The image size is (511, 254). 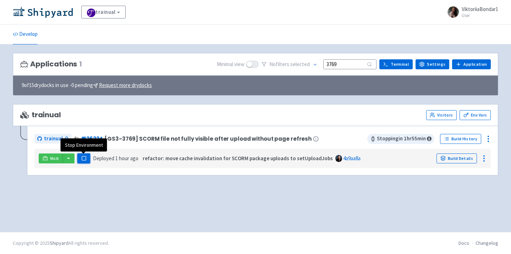 I want to click on span: 1, so click(x=81, y=64).